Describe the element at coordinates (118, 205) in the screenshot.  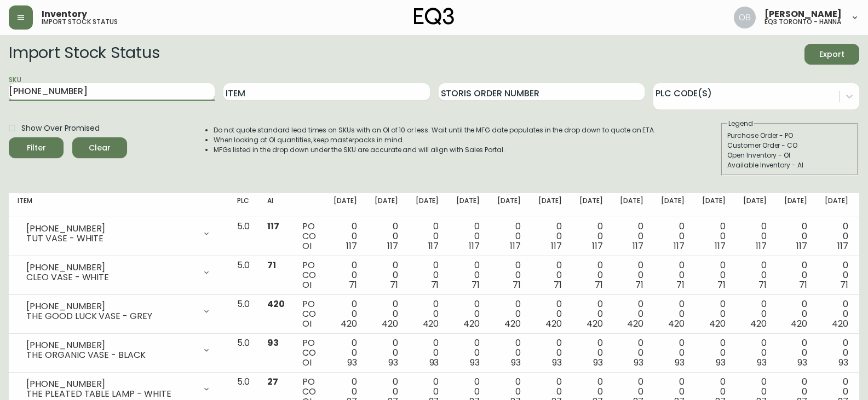
I see `th: Item` at that location.